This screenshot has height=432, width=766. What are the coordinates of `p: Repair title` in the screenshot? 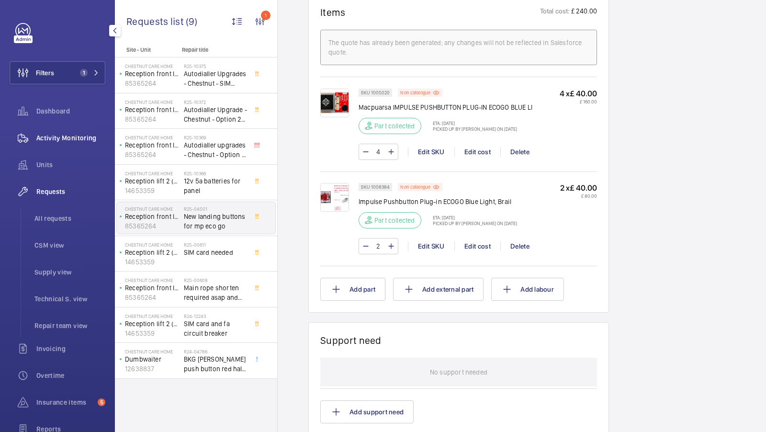 It's located at (214, 50).